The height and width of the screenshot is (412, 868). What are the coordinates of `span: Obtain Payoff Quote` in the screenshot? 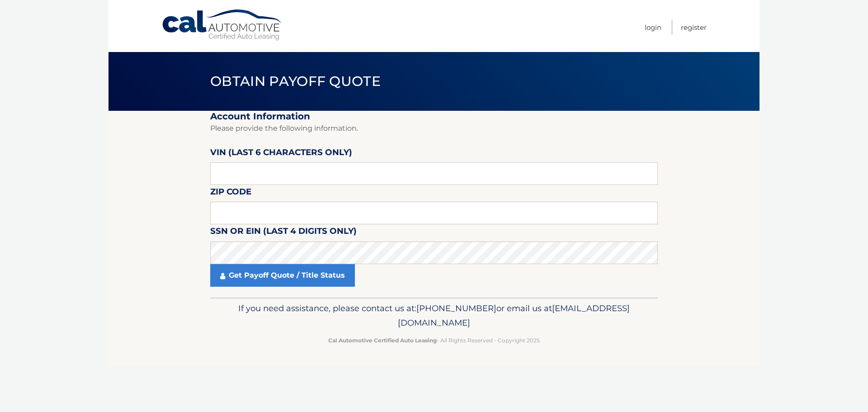 It's located at (295, 81).